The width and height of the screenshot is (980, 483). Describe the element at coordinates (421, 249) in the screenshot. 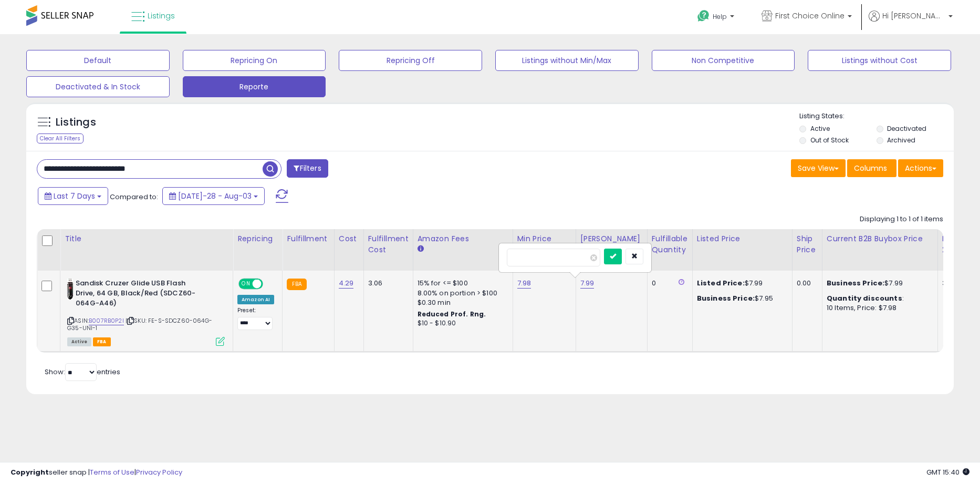

I see `small: Amazon Fees.` at that location.